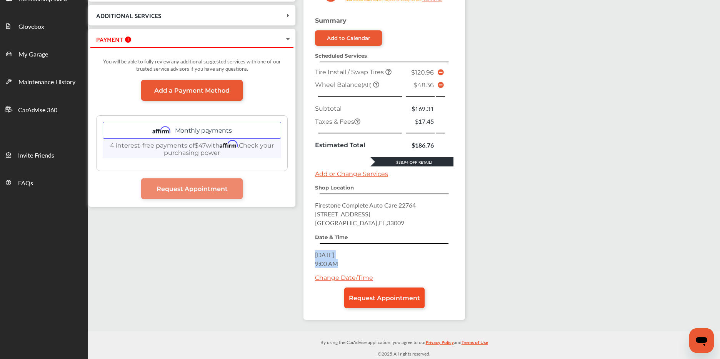 This screenshot has width=720, height=359. What do you see at coordinates (38, 110) in the screenshot?
I see `span: CarAdvise 360` at bounding box center [38, 110].